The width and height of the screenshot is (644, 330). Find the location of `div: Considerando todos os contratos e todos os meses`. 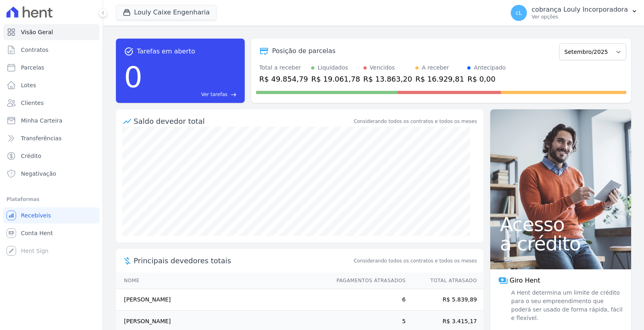

div: Considerando todos os contratos e todos os meses is located at coordinates (415, 121).